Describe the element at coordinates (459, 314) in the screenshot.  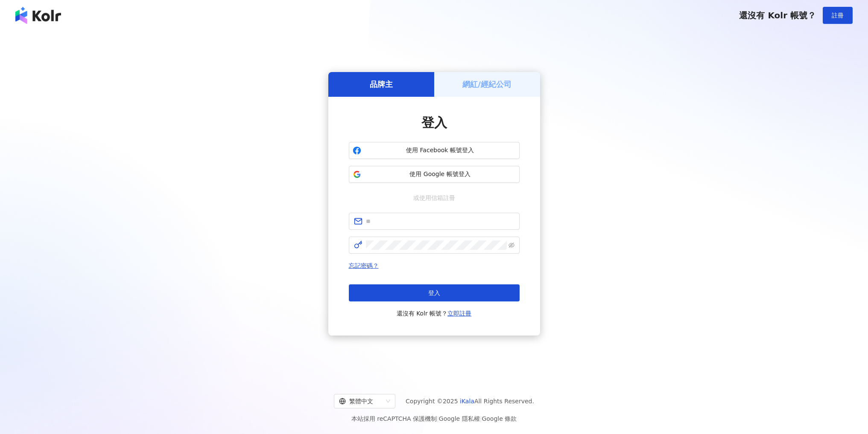
I see `a: 立即註冊` at that location.